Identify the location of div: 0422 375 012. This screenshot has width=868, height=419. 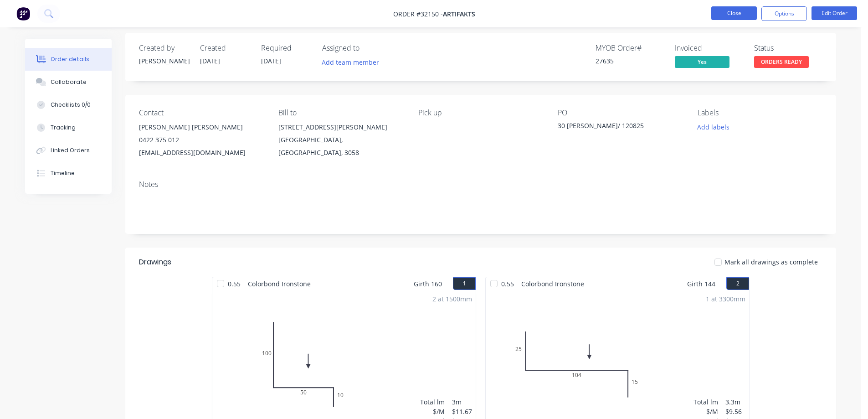
(201, 140).